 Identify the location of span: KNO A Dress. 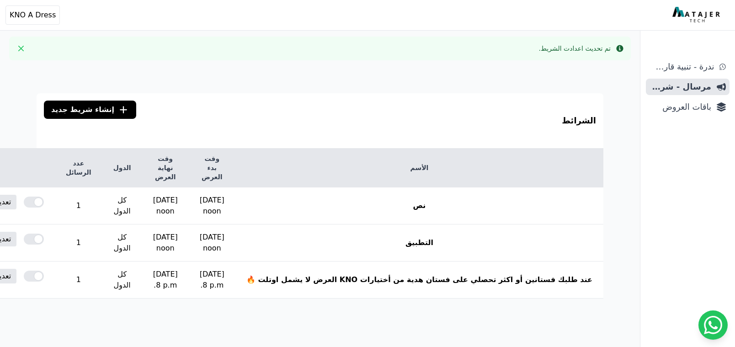
(32, 15).